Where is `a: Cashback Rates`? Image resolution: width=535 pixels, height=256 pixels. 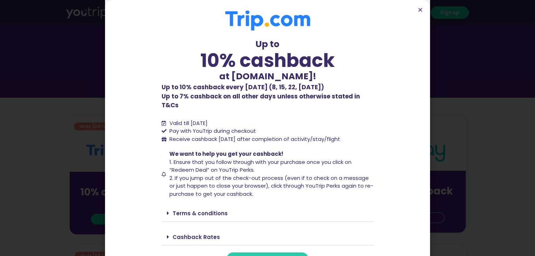 a: Cashback Rates is located at coordinates (196, 237).